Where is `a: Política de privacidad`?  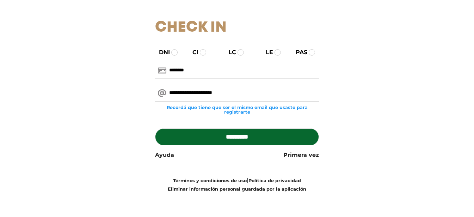 a: Política de privacidad is located at coordinates (274, 181).